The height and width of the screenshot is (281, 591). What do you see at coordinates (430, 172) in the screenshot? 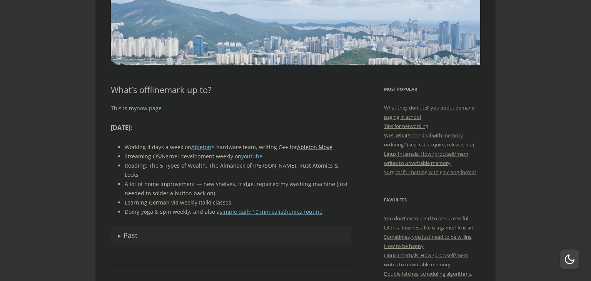
I see `a: Surgical formatting with git-clang-format` at bounding box center [430, 172].